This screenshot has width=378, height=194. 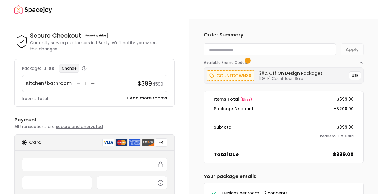 What do you see at coordinates (96, 35) in the screenshot?
I see `img: Powered by stripe` at bounding box center [96, 35].